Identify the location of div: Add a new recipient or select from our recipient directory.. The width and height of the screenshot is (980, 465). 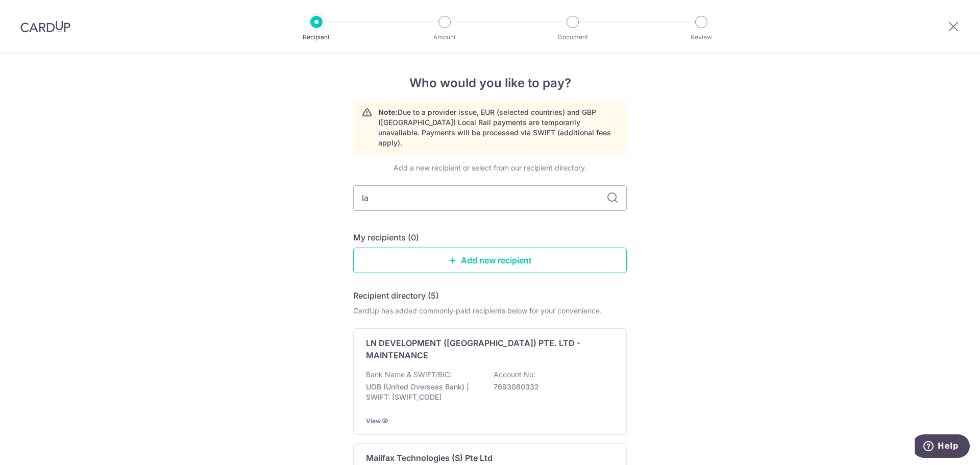
(490, 168).